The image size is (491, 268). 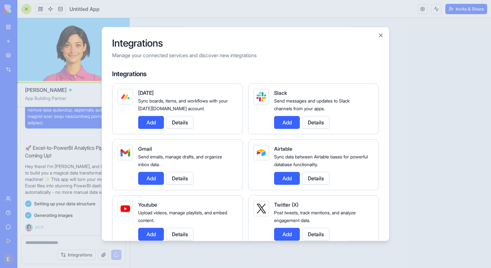 I want to click on h4: Integrations, so click(x=246, y=74).